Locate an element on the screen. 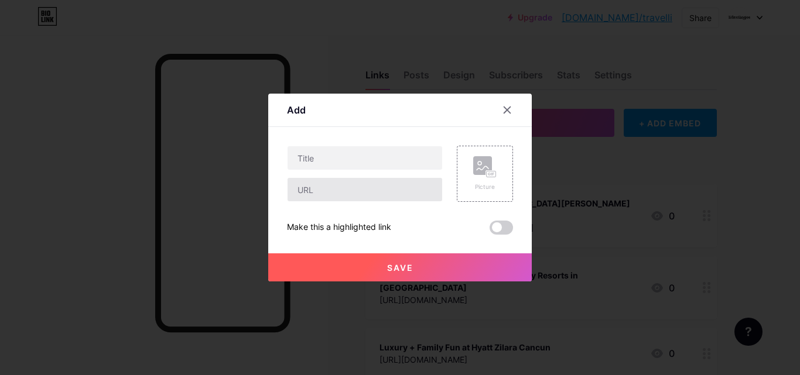 This screenshot has height=375, width=800. button: Save is located at coordinates (400, 268).